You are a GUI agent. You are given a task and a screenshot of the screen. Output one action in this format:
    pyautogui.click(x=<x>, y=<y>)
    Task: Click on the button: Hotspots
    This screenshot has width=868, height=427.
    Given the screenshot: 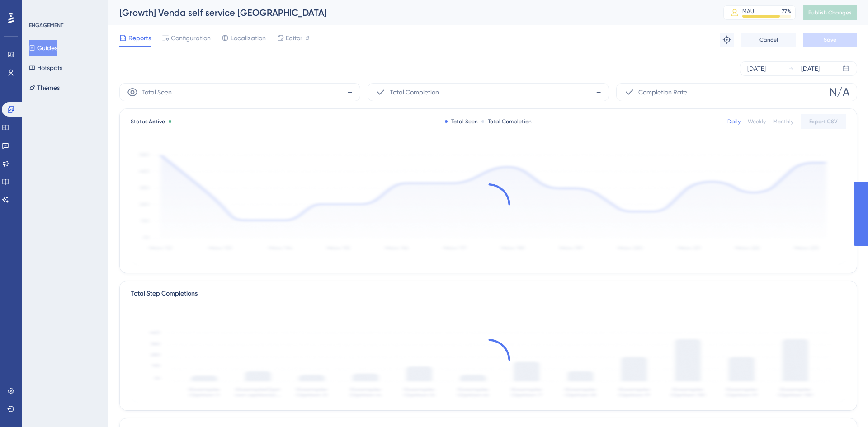 What is the action you would take?
    pyautogui.click(x=45, y=68)
    